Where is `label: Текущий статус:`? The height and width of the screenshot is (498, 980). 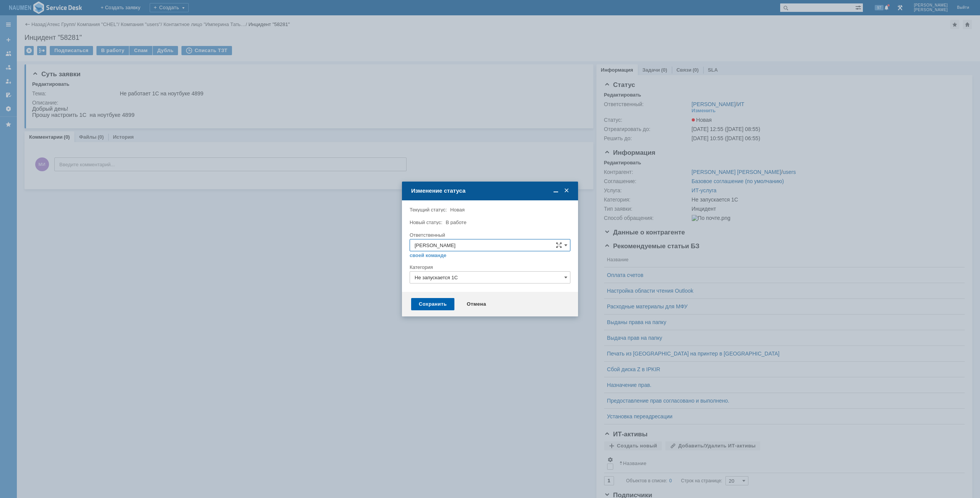
label: Текущий статус: is located at coordinates (428, 209).